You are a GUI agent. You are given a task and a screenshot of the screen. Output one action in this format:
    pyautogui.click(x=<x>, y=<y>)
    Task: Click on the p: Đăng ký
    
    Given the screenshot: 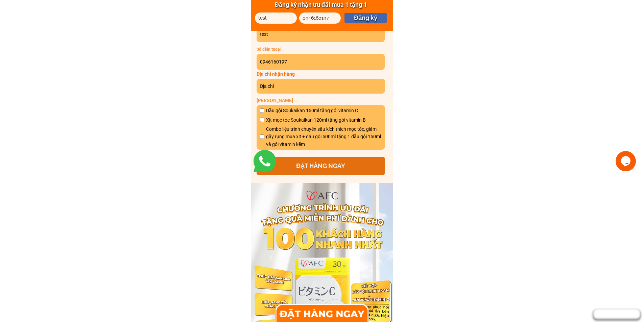 What is the action you would take?
    pyautogui.click(x=366, y=18)
    